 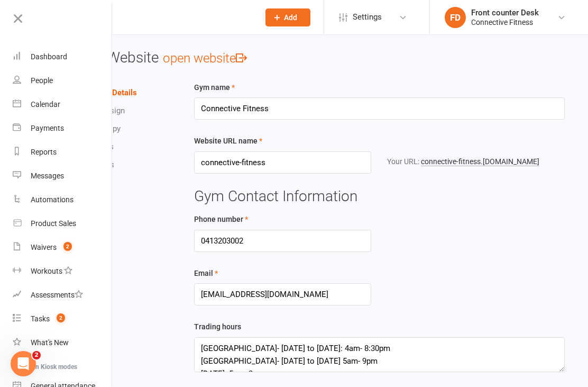 What do you see at coordinates (63, 295) in the screenshot?
I see `a: Assessments` at bounding box center [63, 295].